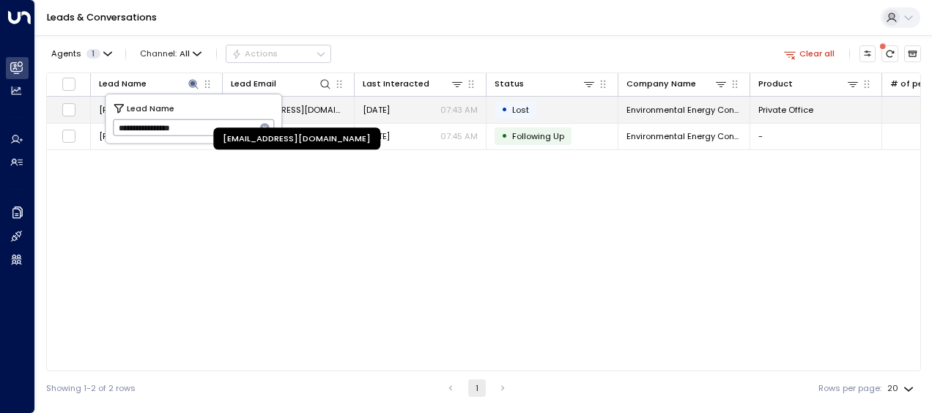  What do you see at coordinates (912, 53) in the screenshot?
I see `button: Archived Leads` at bounding box center [912, 53].